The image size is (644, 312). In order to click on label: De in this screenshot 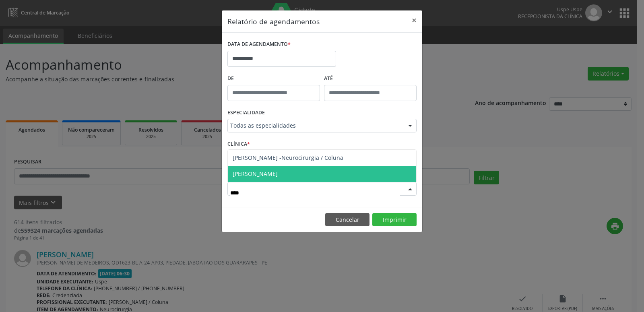, I will do `click(274, 79)`.